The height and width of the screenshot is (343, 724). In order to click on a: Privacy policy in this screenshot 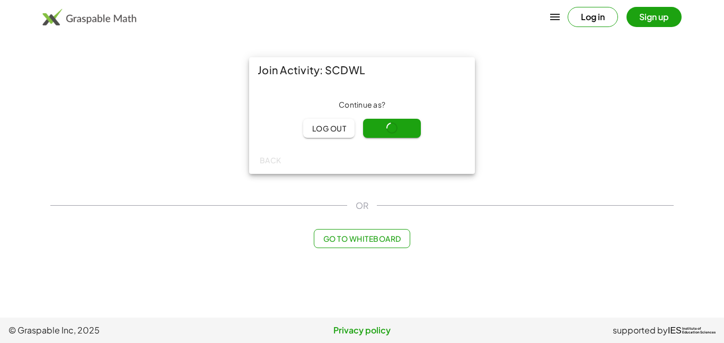, I will do `click(362, 330)`.